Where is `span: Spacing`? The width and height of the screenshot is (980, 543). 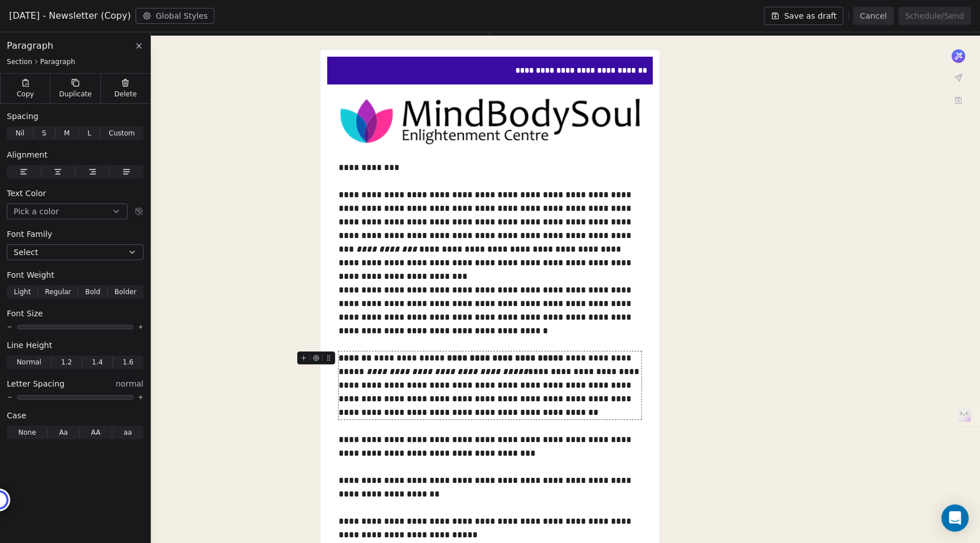
span: Spacing is located at coordinates (23, 116).